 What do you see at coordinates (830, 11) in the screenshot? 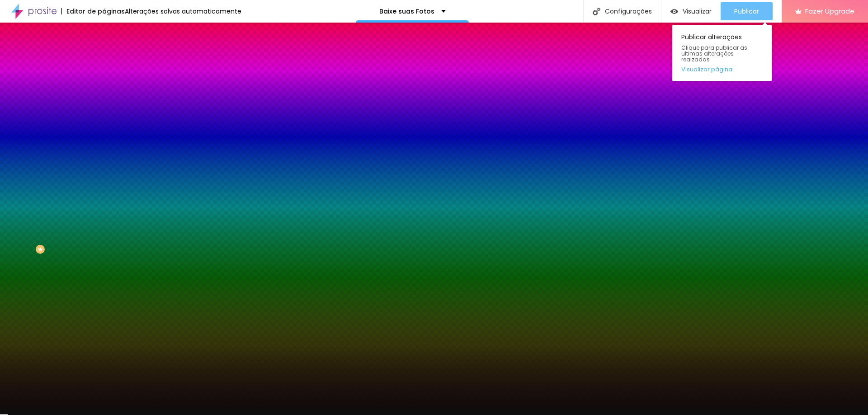
I see `span: Fazer Upgrade` at bounding box center [830, 11].